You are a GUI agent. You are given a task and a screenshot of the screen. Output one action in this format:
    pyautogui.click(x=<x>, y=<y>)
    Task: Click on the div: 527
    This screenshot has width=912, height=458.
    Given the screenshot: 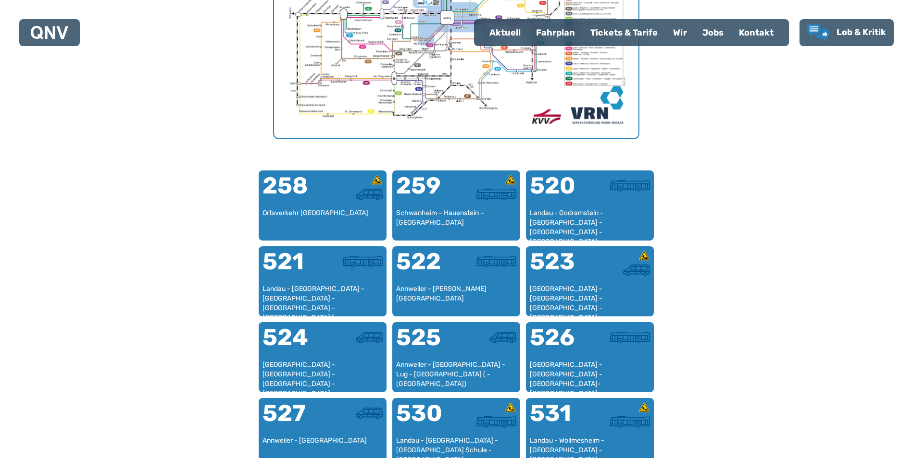 What is the action you would take?
    pyautogui.click(x=292, y=420)
    